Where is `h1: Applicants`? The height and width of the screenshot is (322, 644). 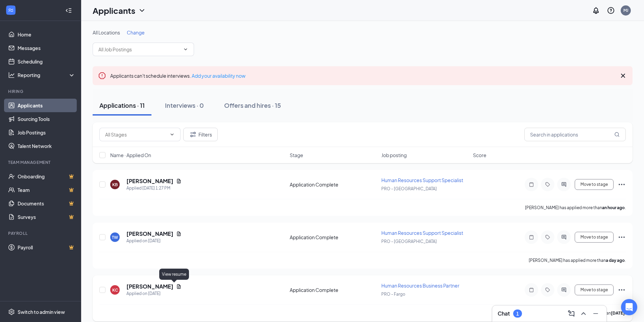 h1: Applicants is located at coordinates (114, 11).